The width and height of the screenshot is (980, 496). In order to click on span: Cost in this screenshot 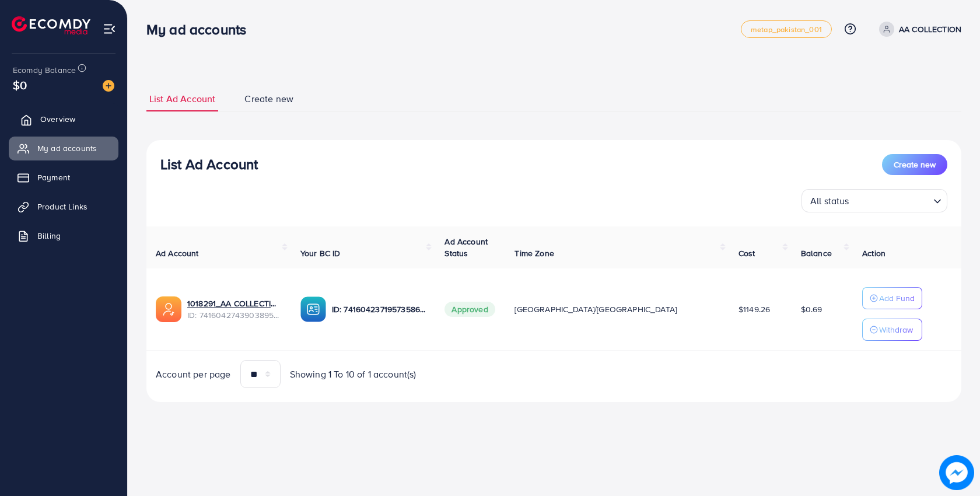, I will do `click(747, 253)`.